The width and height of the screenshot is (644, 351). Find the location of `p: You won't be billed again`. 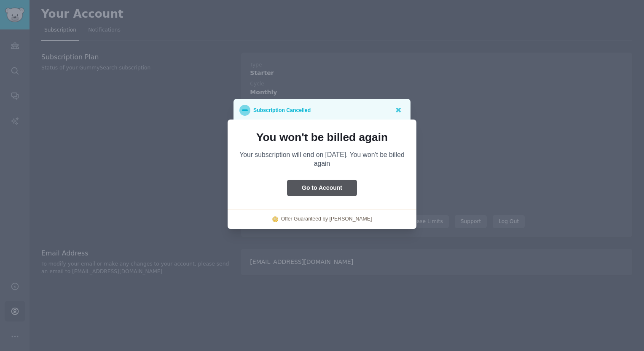

p: You won't be billed again is located at coordinates (322, 137).